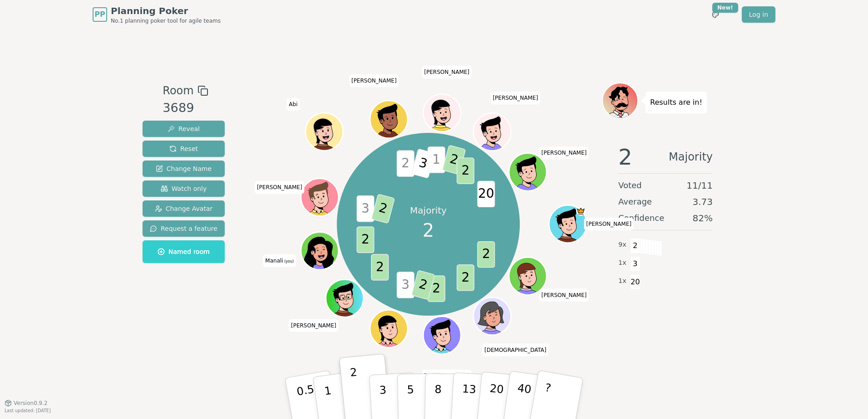  What do you see at coordinates (184, 209) in the screenshot?
I see `span: Change Avatar` at bounding box center [184, 209].